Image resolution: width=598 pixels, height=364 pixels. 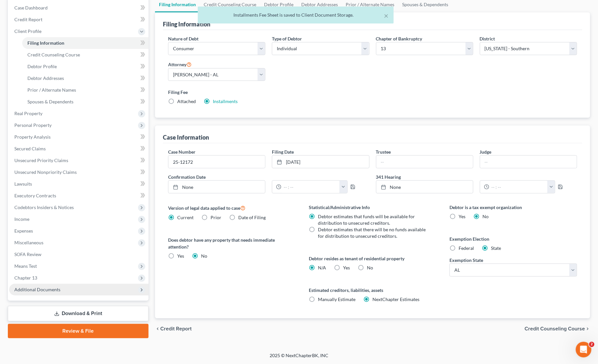 I want to click on i: chevron_left, so click(x=158, y=329).